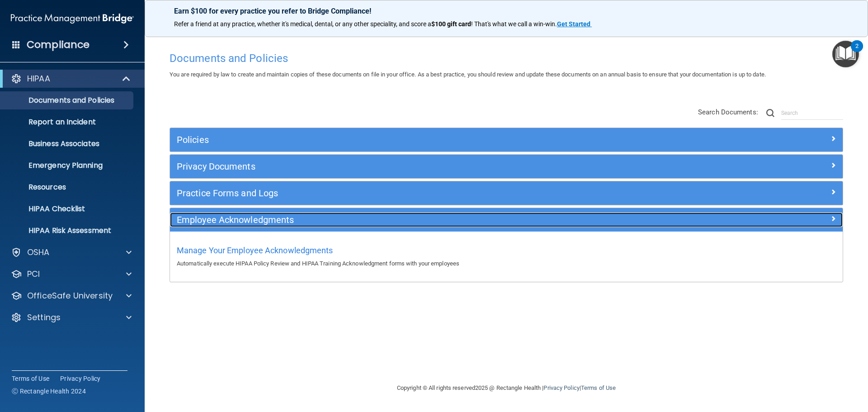  I want to click on a: Settings, so click(71, 317).